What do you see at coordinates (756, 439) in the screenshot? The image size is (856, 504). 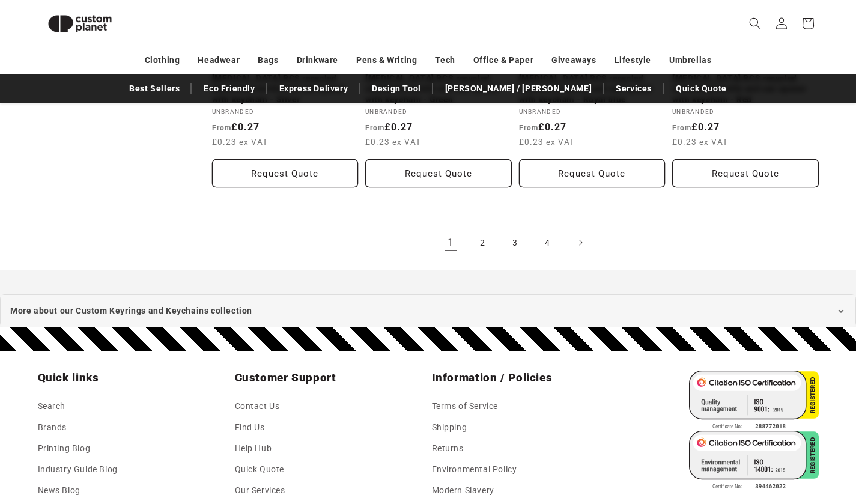 I see `div: Chat Widget` at bounding box center [756, 439].